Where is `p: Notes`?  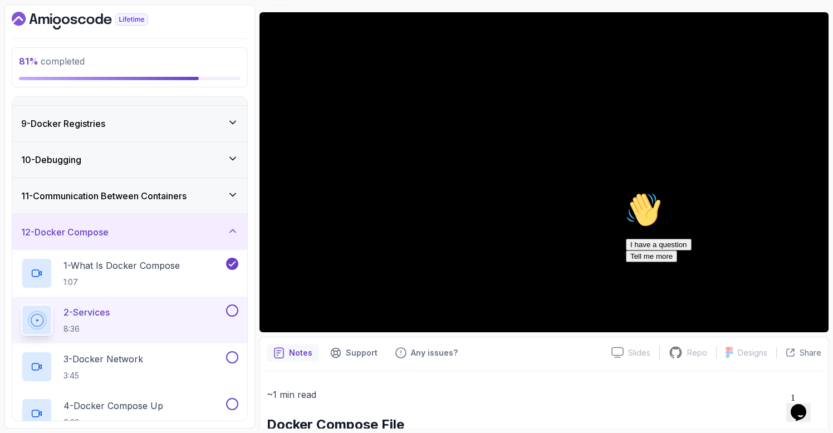
p: Notes is located at coordinates (301, 353).